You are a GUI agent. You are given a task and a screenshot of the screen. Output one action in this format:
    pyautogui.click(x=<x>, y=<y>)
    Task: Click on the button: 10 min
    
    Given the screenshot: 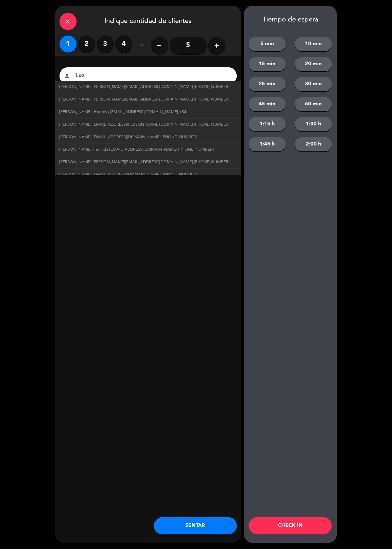 What is the action you would take?
    pyautogui.click(x=314, y=44)
    